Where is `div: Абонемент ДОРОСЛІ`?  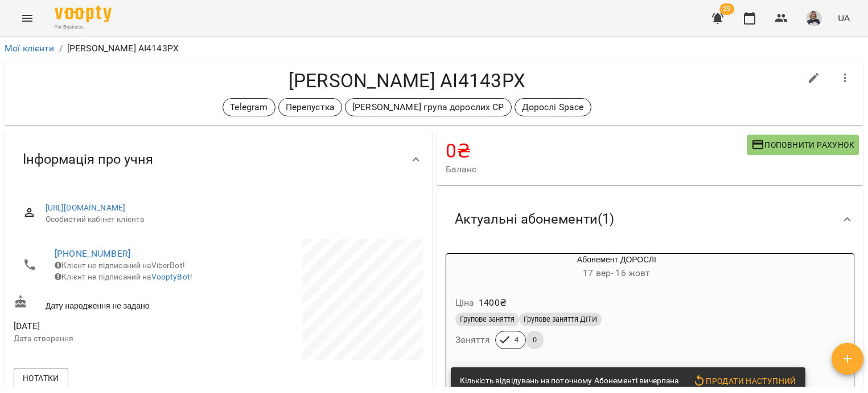 div: Абонемент ДОРОСЛІ is located at coordinates (617, 267).